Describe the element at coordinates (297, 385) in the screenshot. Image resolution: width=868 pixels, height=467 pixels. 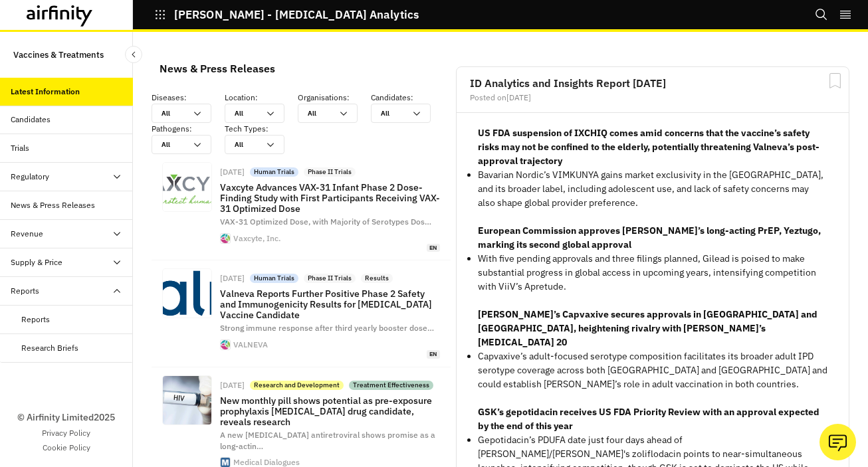
I see `p: Research and Development` at that location.